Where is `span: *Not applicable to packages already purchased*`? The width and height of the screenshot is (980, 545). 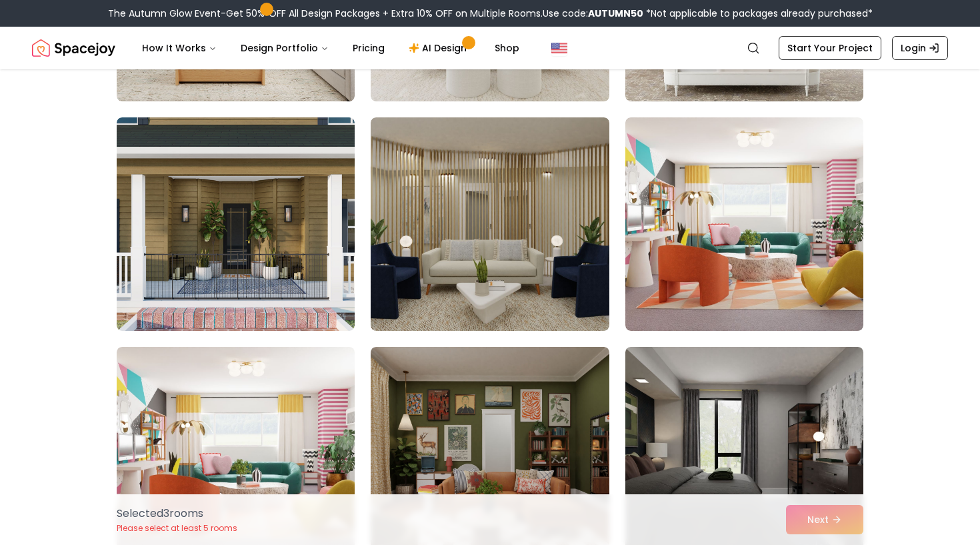
span: *Not applicable to packages already purchased* is located at coordinates (758, 13).